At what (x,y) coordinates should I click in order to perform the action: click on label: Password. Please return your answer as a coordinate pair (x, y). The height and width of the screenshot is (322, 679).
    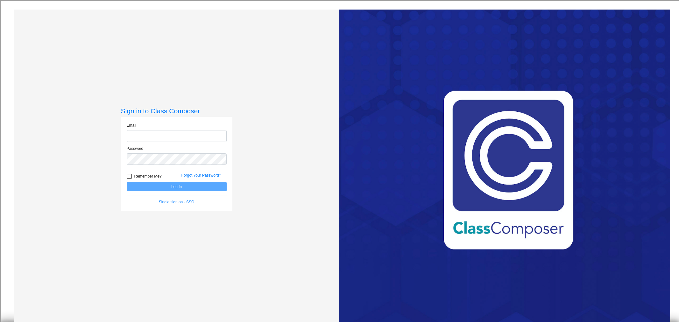
    Looking at the image, I should click on (135, 149).